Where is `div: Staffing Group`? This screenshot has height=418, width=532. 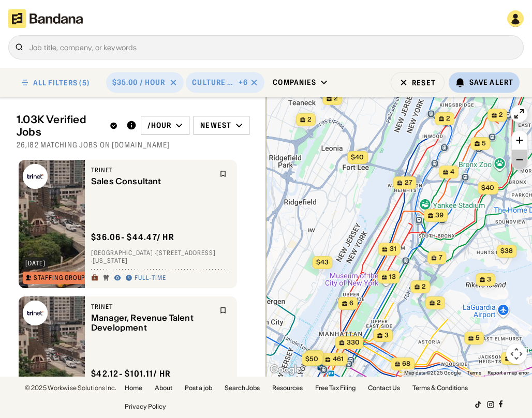
div: Staffing Group is located at coordinates (59, 278).